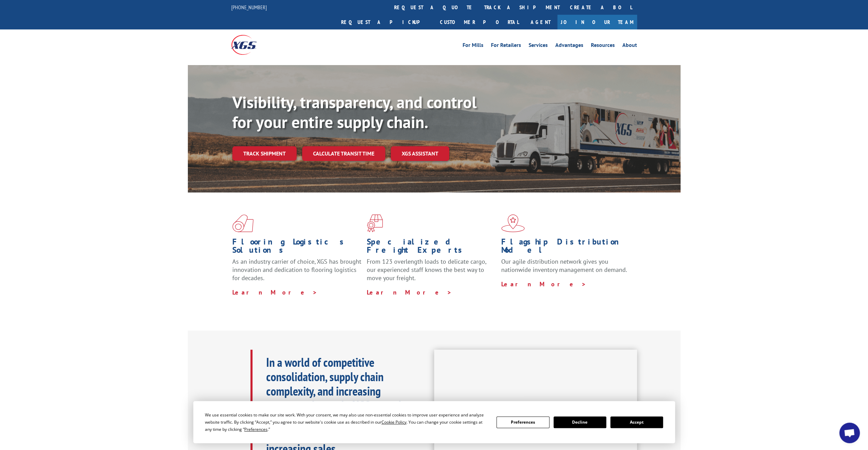 This screenshot has width=868, height=450. I want to click on a: For Mills, so click(473, 46).